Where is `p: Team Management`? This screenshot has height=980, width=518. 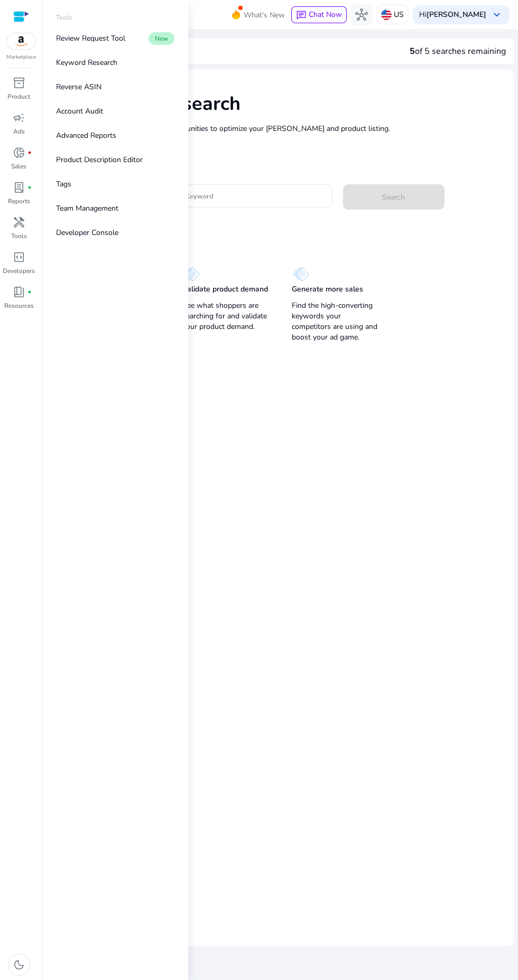 p: Team Management is located at coordinates (87, 208).